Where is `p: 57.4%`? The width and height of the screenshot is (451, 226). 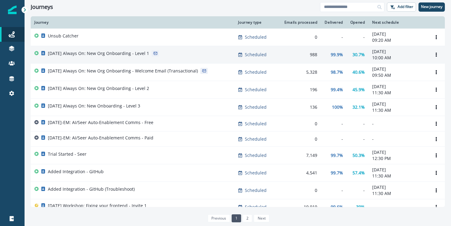 p: 57.4% is located at coordinates (358, 173).